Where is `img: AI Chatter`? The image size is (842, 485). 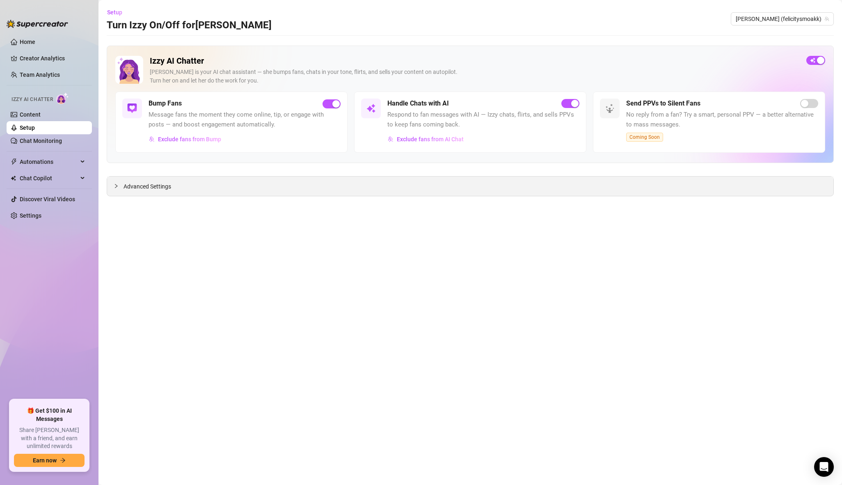 img: AI Chatter is located at coordinates (62, 98).